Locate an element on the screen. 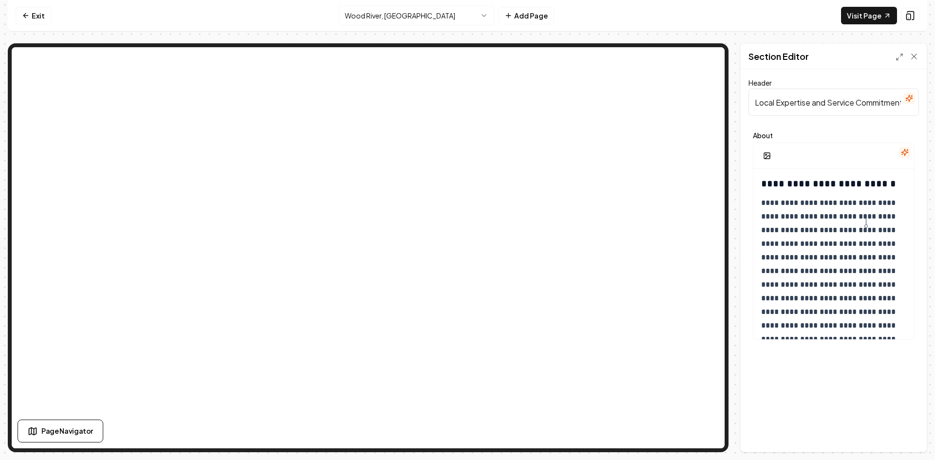 This screenshot has height=460, width=935. button: Page Navigator is located at coordinates (60, 431).